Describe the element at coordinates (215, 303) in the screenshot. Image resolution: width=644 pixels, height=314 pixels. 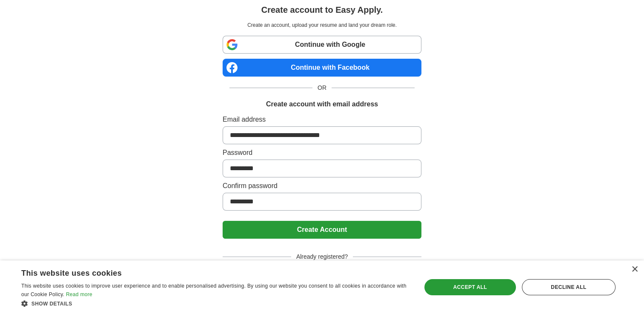
I see `div: Show details` at that location.